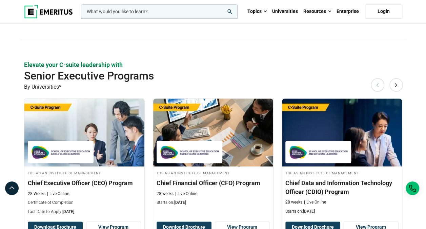  I want to click on img: Chief Financial Officer (CFO) Program | Online Leadership Course, so click(213, 132).